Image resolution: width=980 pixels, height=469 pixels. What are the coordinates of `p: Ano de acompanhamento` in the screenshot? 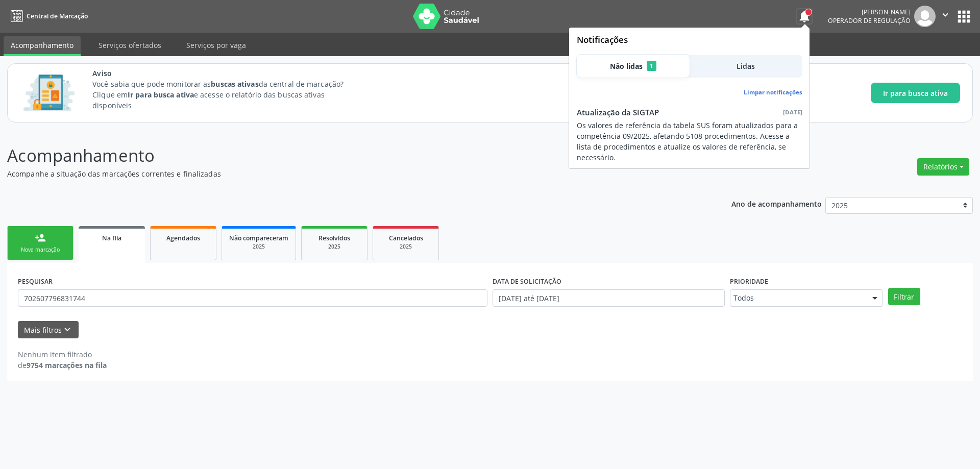 It's located at (777, 203).